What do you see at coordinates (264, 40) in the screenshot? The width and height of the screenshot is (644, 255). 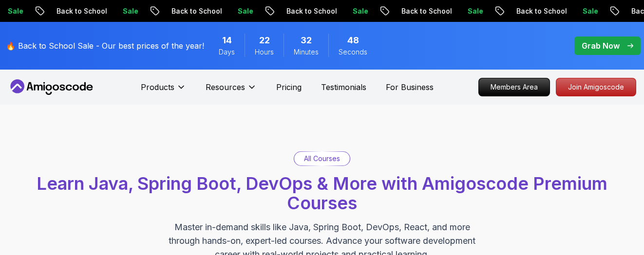 I see `span: 22 Hours` at bounding box center [264, 40].